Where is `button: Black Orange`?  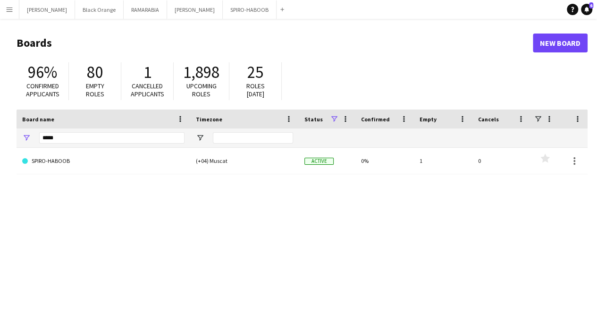
button: Black Orange is located at coordinates (99, 9).